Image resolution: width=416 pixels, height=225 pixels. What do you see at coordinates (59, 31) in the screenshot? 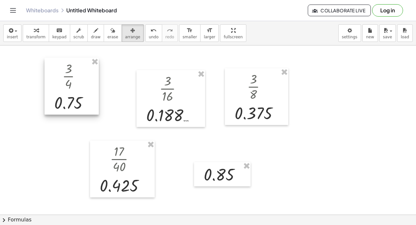
I see `i: keyboard` at bounding box center [59, 31].